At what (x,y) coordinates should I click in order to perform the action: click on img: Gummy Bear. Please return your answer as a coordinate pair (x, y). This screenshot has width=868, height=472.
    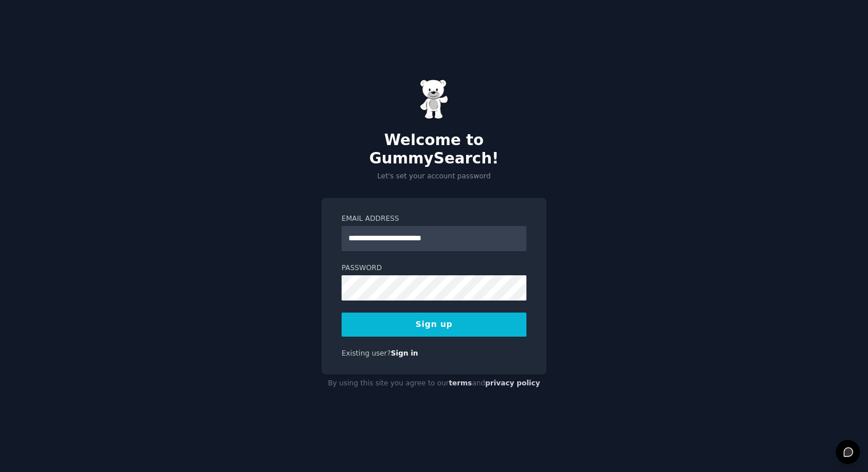
    Looking at the image, I should click on (434, 99).